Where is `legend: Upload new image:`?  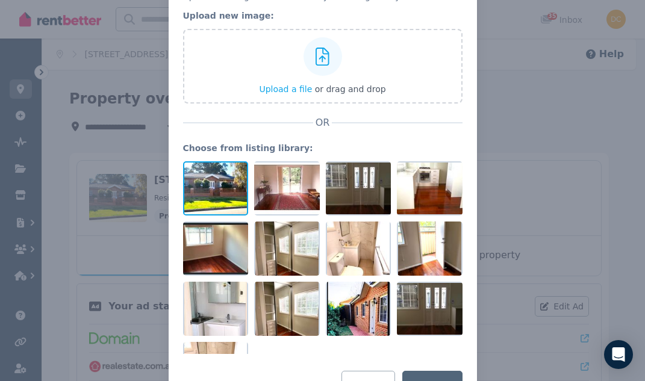 legend: Upload new image: is located at coordinates (323, 16).